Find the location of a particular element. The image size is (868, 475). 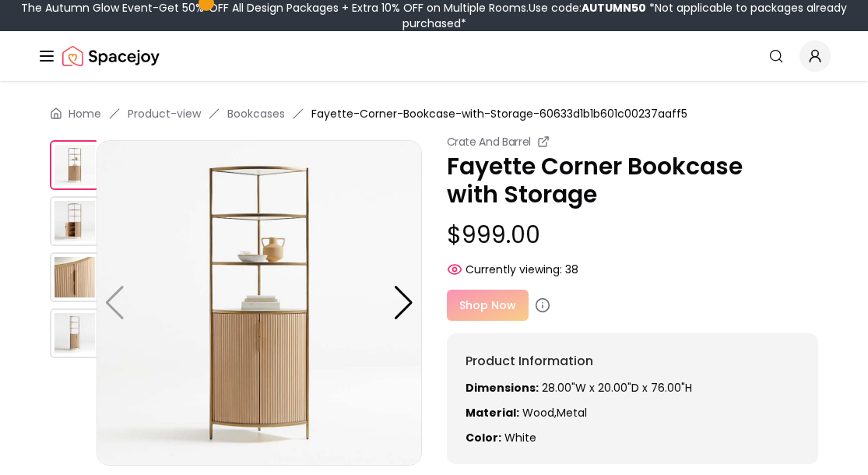

span: 38 is located at coordinates (571, 269).